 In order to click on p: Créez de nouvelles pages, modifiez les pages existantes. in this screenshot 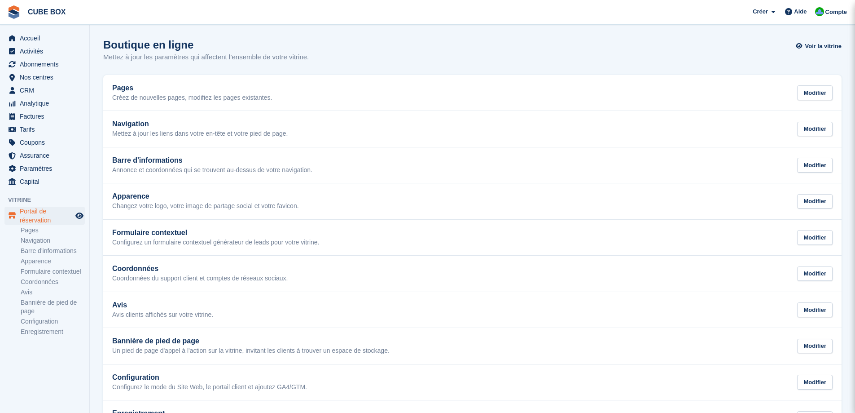, I will do `click(192, 98)`.